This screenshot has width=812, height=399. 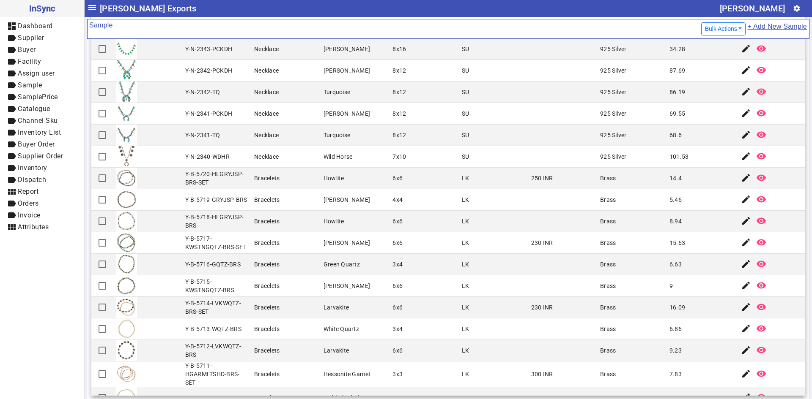 What do you see at coordinates (217, 374) in the screenshot?
I see `div: Y-B-5711-HGARMLTSHD-BRS-SET` at bounding box center [217, 374].